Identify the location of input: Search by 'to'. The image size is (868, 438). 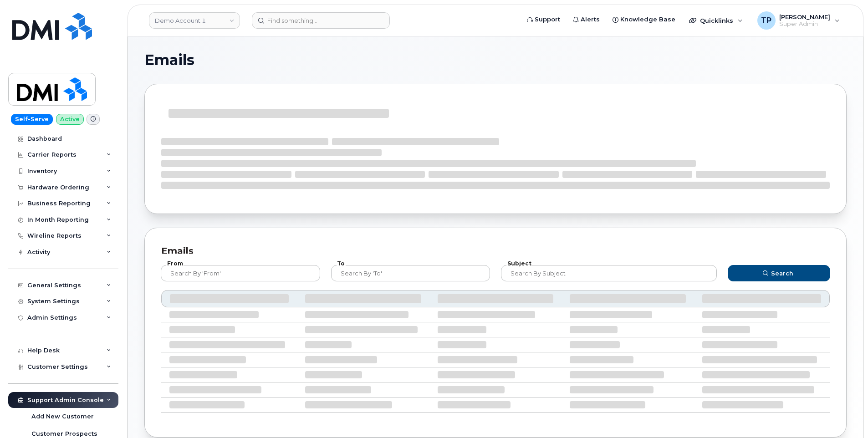
(410, 273).